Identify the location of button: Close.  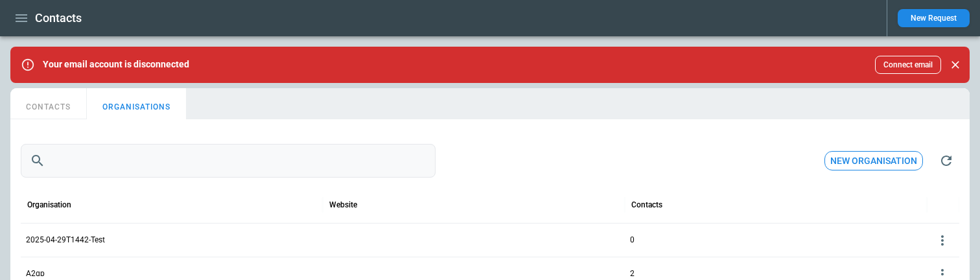
(956, 65).